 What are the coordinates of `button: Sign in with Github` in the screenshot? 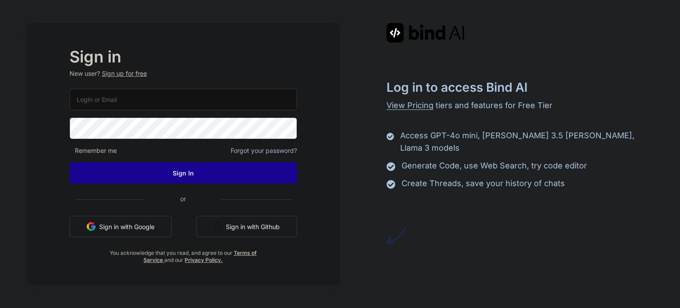 It's located at (246, 226).